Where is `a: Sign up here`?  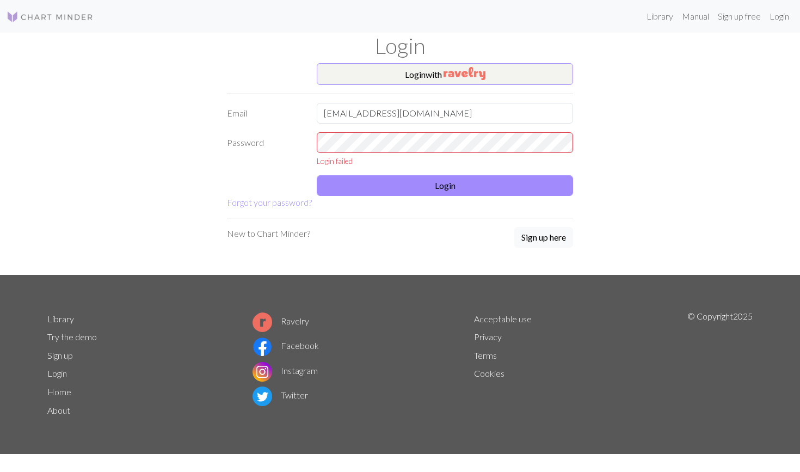 a: Sign up here is located at coordinates (544, 238).